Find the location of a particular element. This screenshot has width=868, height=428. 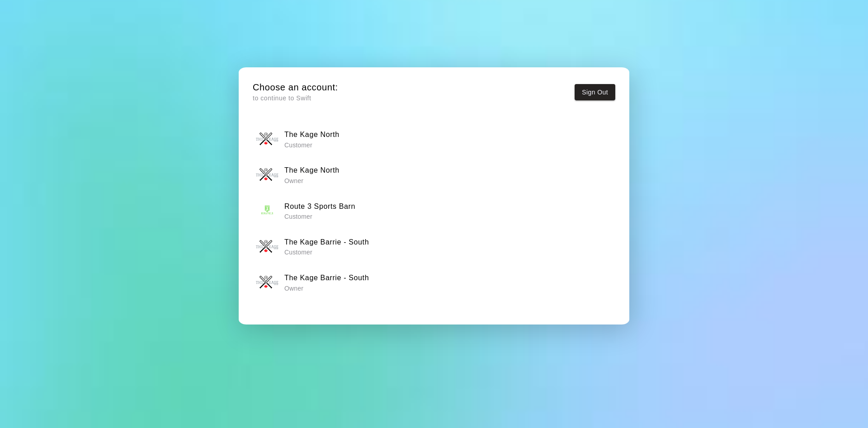

button: The Kage NorthThe Kage North Customer is located at coordinates (434, 139).